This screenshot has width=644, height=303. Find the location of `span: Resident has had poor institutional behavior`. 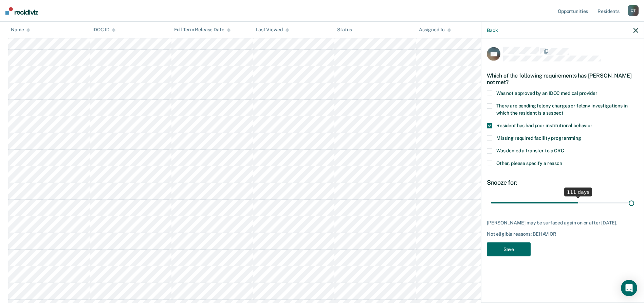

span: Resident has had poor institutional behavior is located at coordinates (544, 125).